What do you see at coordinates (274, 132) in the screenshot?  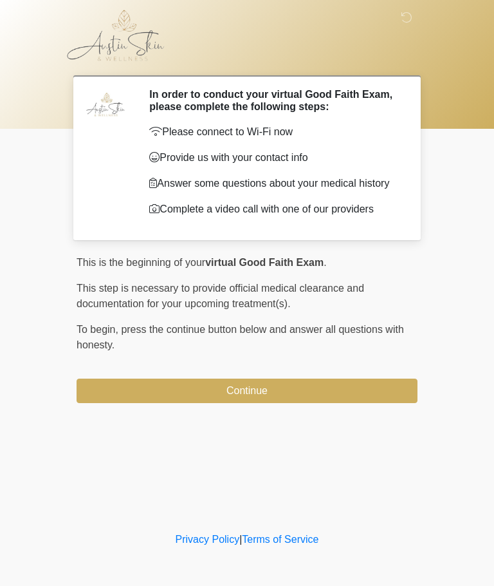 I see `p: Please connect to Wi-Fi now` at bounding box center [274, 132].